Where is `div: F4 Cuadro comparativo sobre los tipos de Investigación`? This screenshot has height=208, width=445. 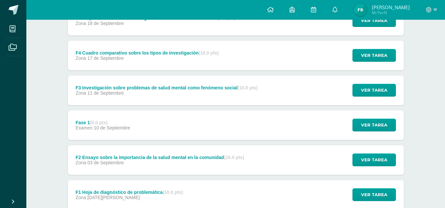 div: F4 Cuadro comparativo sobre los tipos de Investigación is located at coordinates (147, 53).